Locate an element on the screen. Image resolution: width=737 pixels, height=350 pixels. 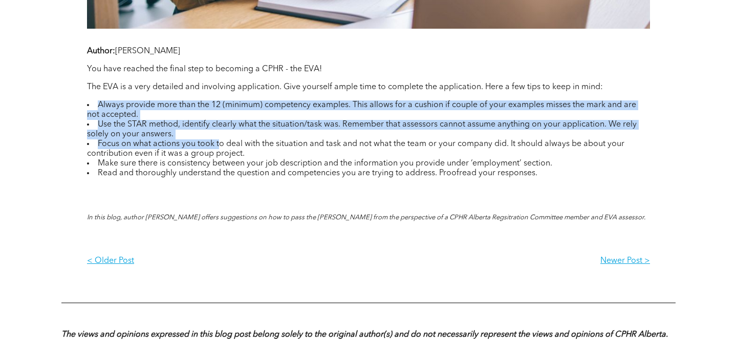
p: Newer Post > is located at coordinates (509, 261).